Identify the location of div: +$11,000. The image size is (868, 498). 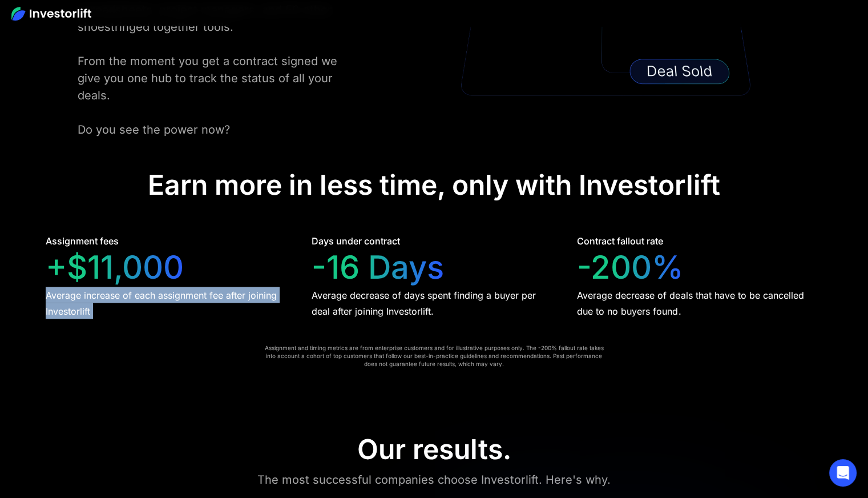
(115, 267).